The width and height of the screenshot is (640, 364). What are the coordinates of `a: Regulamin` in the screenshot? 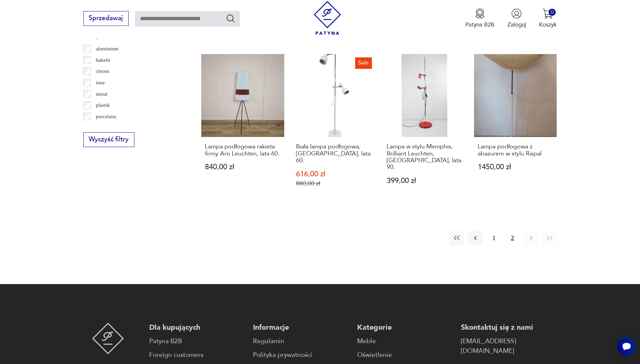 It's located at (301, 341).